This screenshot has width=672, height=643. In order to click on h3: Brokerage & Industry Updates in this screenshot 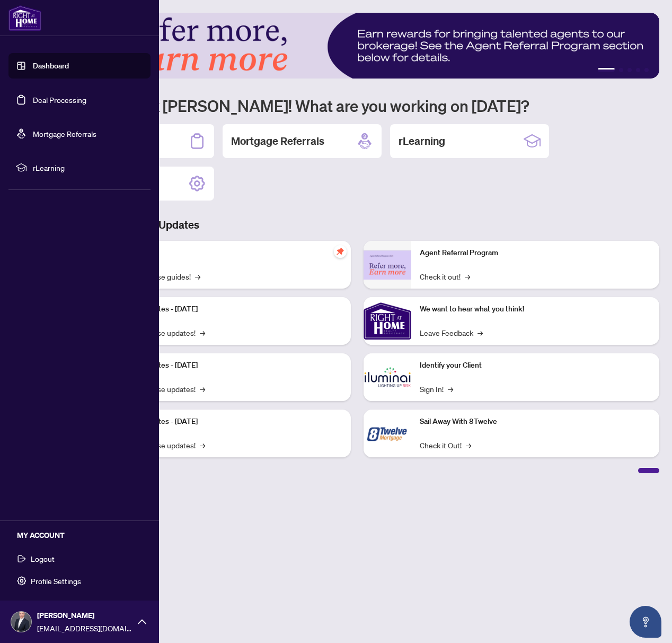, I will do `click(358, 225)`.